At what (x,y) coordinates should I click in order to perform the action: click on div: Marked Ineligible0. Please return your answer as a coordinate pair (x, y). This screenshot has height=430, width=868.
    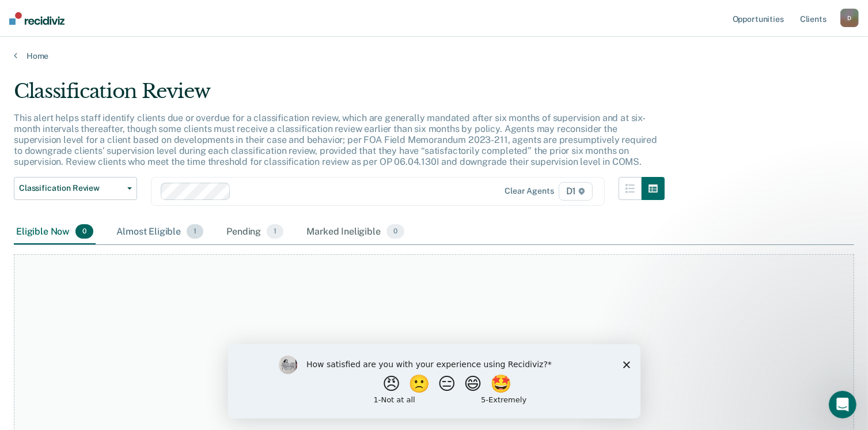
    Looking at the image, I should click on (355, 232).